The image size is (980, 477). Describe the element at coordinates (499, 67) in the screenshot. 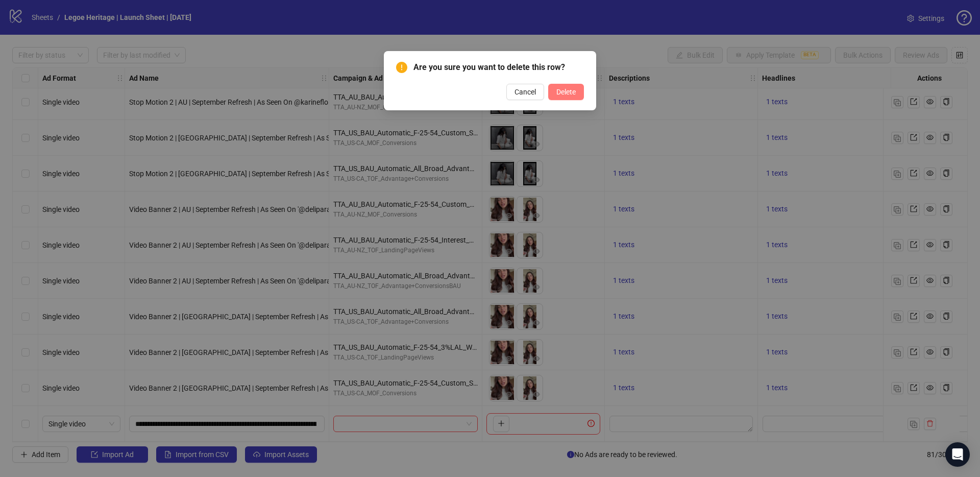

I see `span: Are you sure you want to delete this row?` at that location.